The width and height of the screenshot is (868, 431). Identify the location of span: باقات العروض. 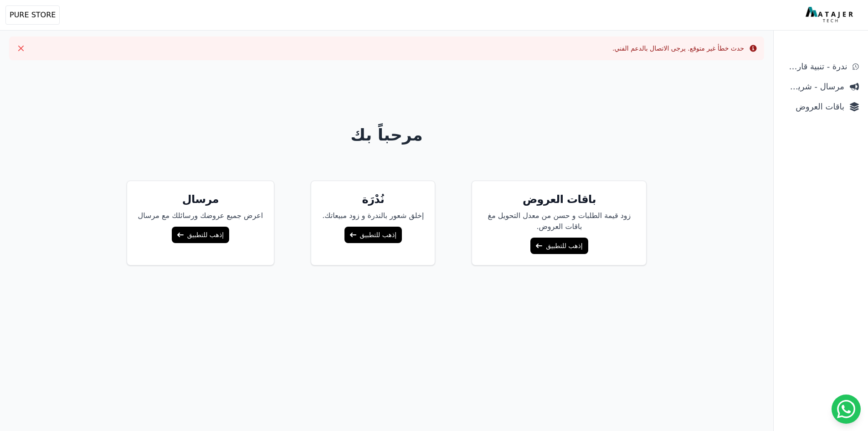
(813, 106).